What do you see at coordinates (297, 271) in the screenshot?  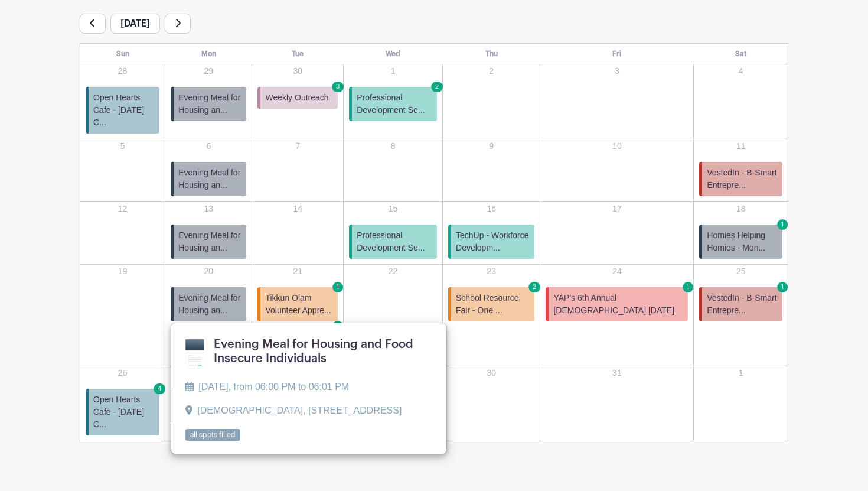 I see `p: 21` at bounding box center [297, 271].